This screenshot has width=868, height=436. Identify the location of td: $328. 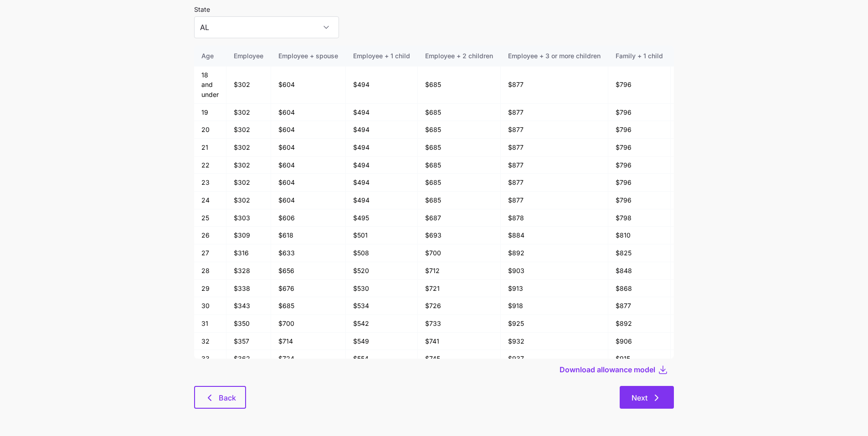
(249, 271).